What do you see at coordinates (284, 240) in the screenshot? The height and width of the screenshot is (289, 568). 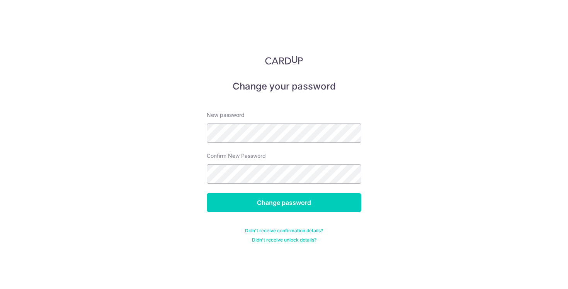 I see `a: Didn't receive unlock details?` at bounding box center [284, 240].